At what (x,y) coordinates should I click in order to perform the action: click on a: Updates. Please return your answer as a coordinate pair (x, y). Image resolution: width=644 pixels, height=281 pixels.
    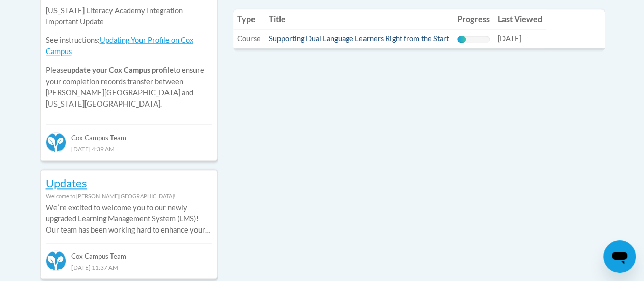
    Looking at the image, I should click on (66, 182).